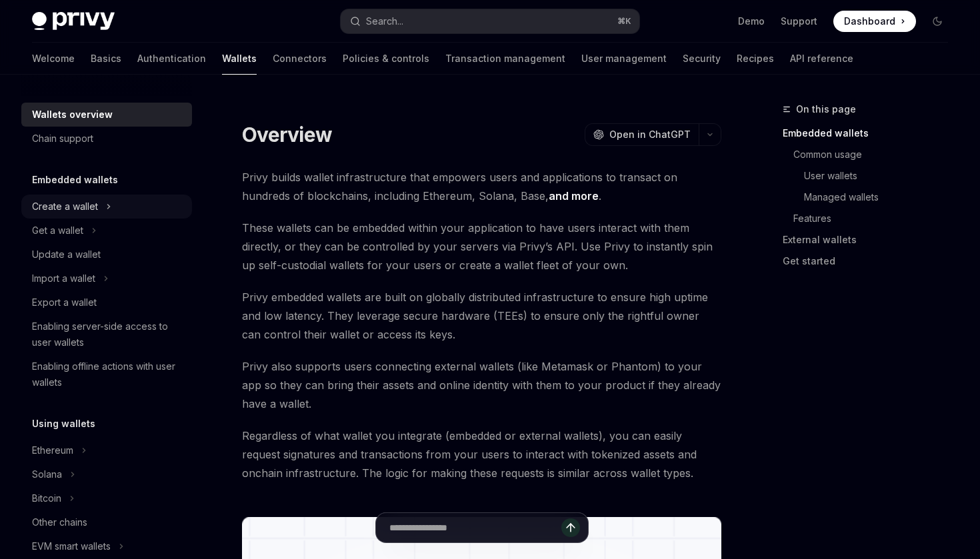 The width and height of the screenshot is (980, 559). What do you see at coordinates (107, 231) in the screenshot?
I see `button: Get a wallet` at bounding box center [107, 231].